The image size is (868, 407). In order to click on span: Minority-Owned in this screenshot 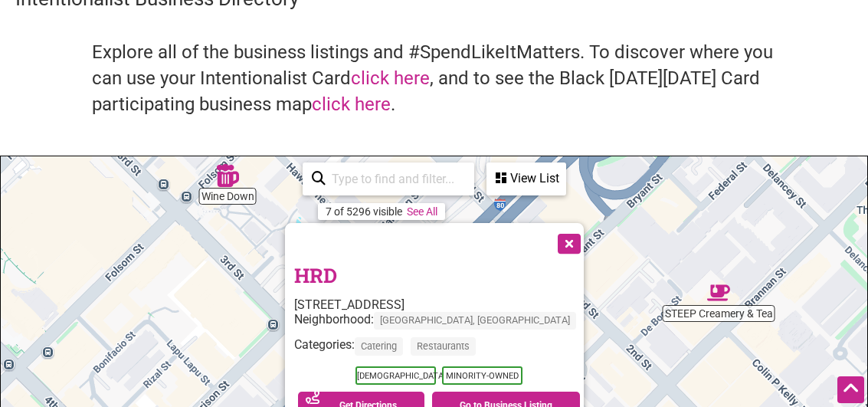, I will do `click(482, 376)`.